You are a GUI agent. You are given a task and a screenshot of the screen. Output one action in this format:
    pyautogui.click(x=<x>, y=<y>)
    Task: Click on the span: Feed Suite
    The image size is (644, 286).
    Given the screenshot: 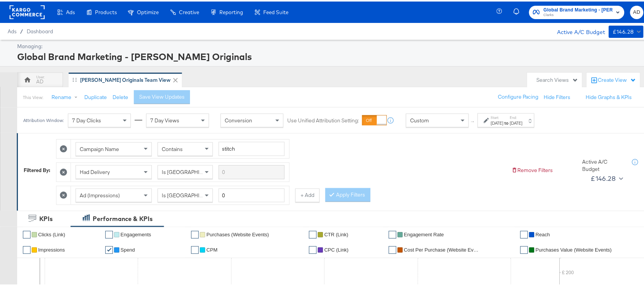 What is the action you would take?
    pyautogui.click(x=276, y=11)
    